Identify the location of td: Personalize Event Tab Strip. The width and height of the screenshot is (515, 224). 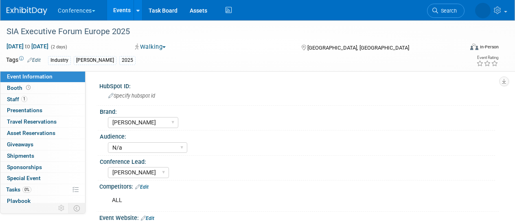
(61, 209).